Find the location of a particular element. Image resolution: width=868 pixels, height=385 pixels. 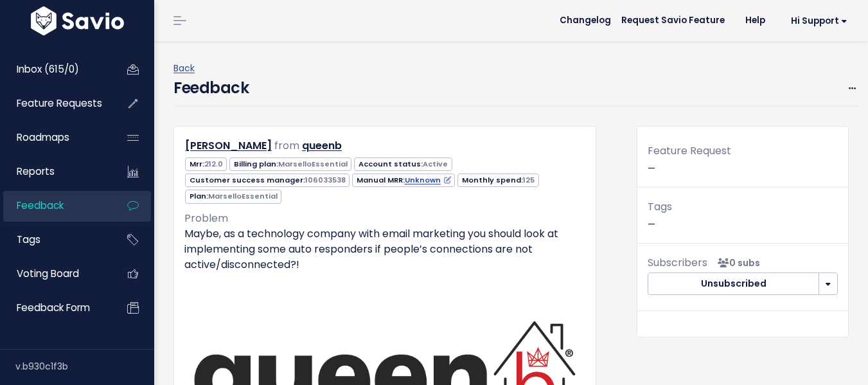

span: Plan: is located at coordinates (233, 196).